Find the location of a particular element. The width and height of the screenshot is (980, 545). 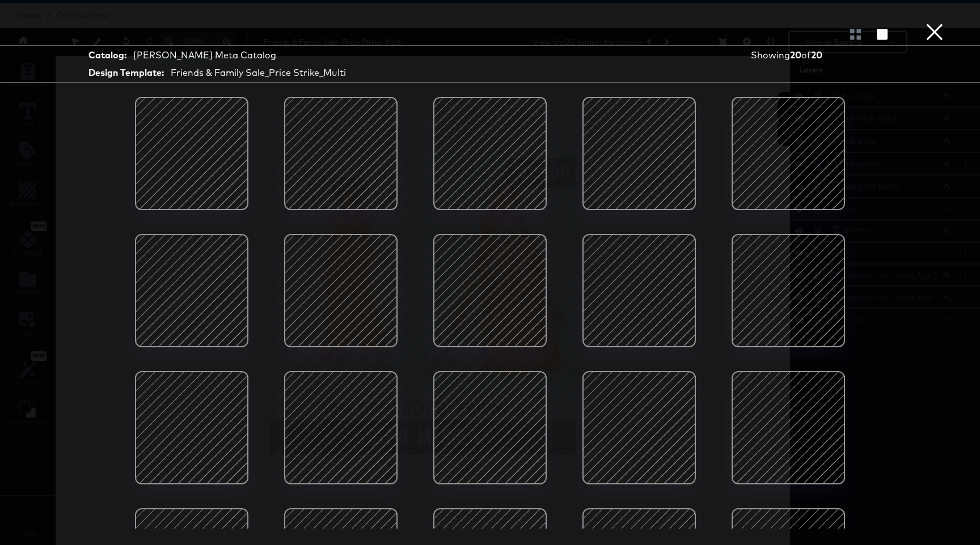

div: Friends & Family Sale_Price Strike_Multi is located at coordinates (258, 72).